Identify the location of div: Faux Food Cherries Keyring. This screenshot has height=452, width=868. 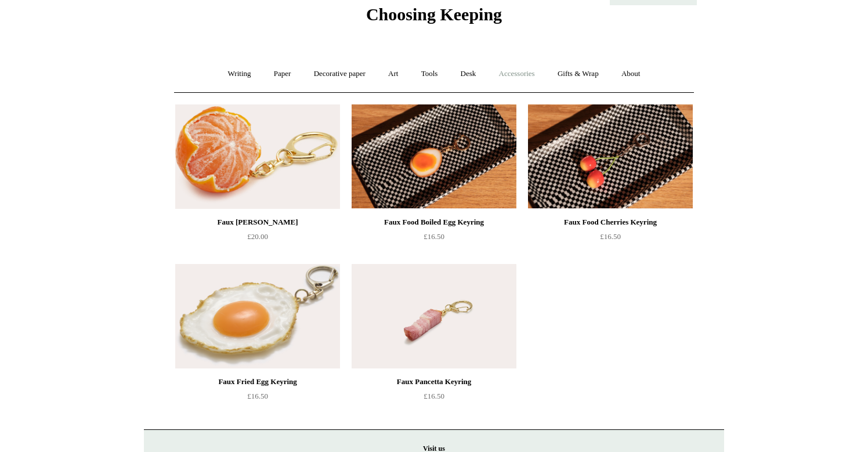
(611, 222).